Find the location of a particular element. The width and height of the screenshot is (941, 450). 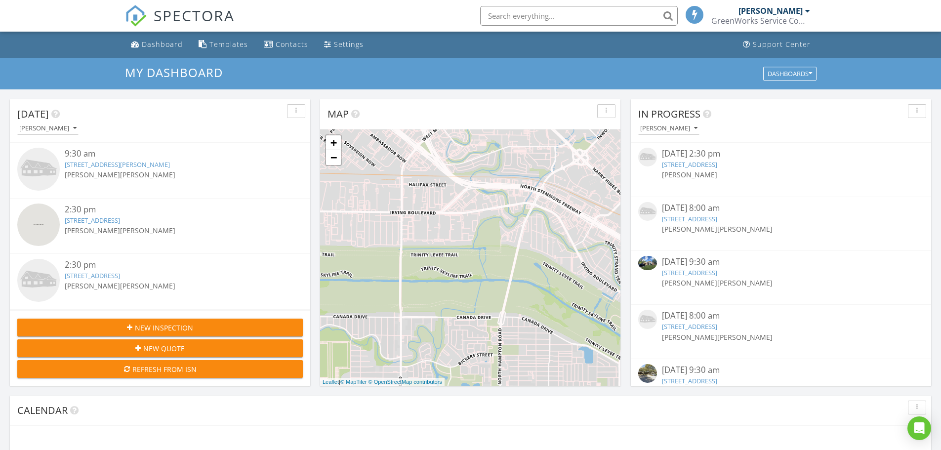

a: Dashboard is located at coordinates (157, 44).